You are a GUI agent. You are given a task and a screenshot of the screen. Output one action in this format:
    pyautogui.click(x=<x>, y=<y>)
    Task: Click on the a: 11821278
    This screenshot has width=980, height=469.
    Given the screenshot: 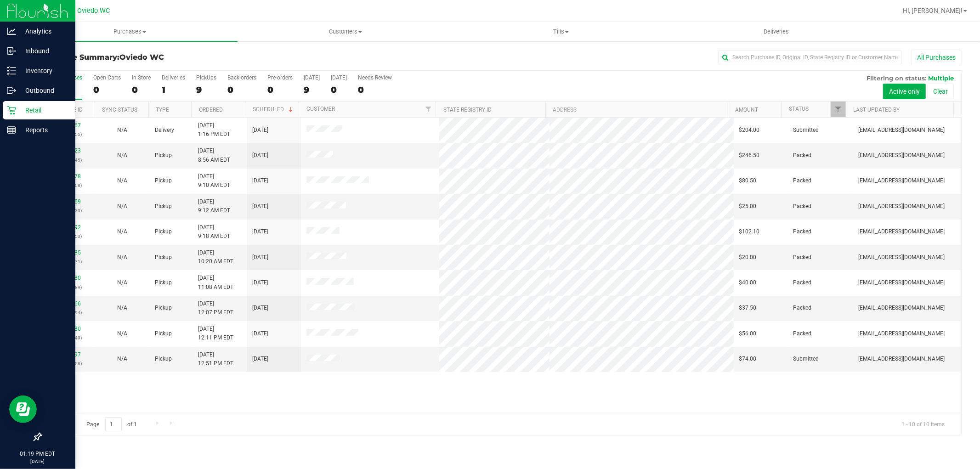 What is the action you would take?
    pyautogui.click(x=68, y=176)
    